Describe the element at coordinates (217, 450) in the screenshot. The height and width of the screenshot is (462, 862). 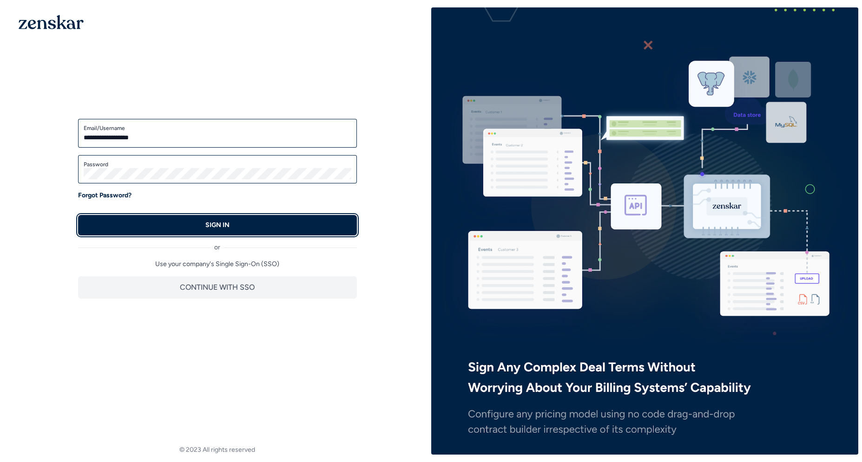
I see `footer: © 2023 All rights reserved` at that location.